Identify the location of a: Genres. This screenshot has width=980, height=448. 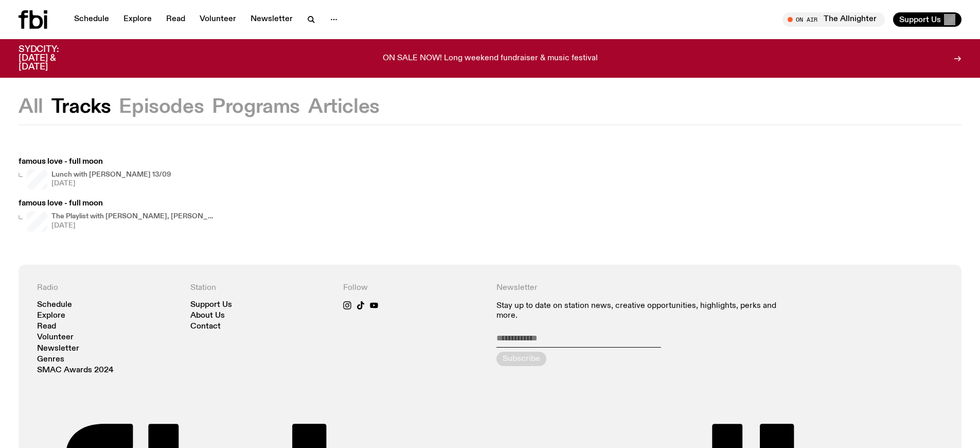
(51, 359).